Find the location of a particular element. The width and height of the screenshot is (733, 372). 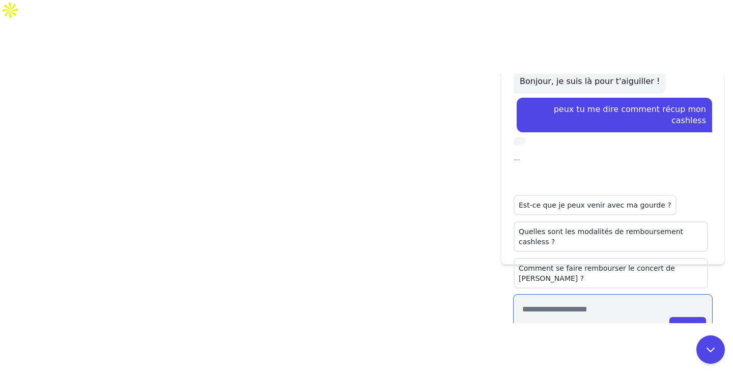

button: Send is located at coordinates (687, 327).